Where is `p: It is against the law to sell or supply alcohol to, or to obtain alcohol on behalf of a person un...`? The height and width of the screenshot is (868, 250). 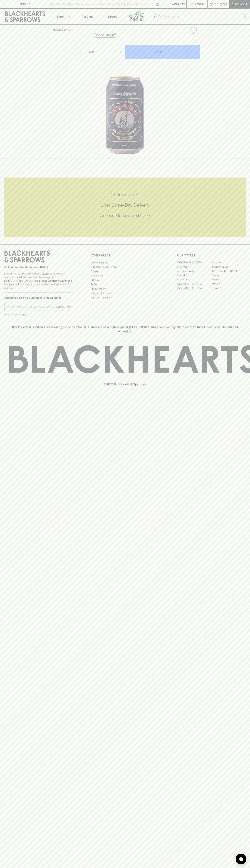 p: It is against the law to sell or supply alcohol to, or to obtain alcohol on behalf of a person un... is located at coordinates (38, 281).